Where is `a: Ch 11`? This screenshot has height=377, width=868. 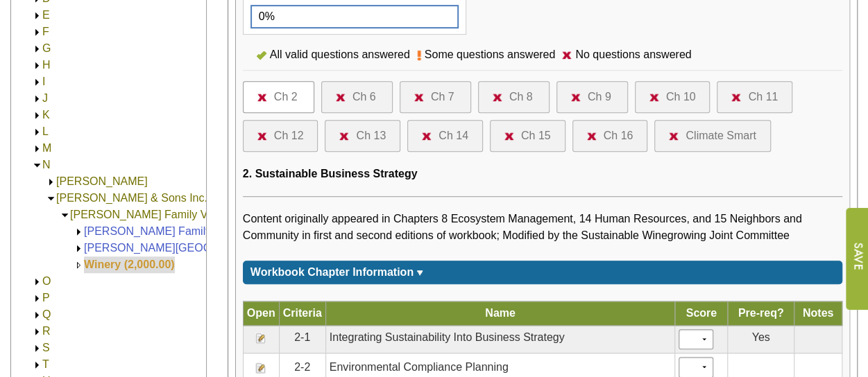 a: Ch 11 is located at coordinates (754, 97).